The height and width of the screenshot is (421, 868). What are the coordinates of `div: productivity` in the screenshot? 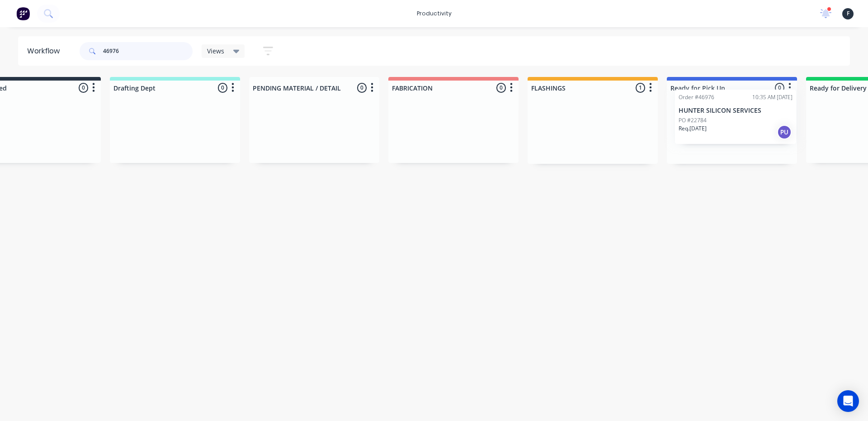 It's located at (434, 13).